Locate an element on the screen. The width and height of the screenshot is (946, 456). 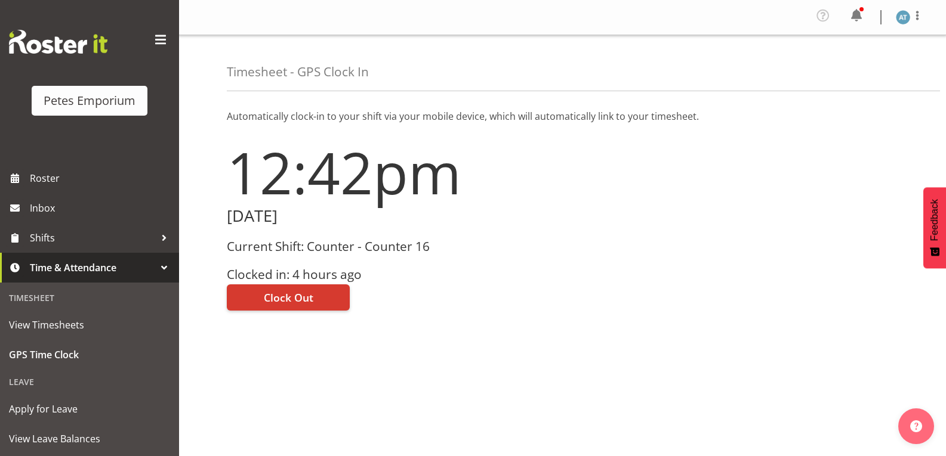
span: Feedback is located at coordinates (934, 220).